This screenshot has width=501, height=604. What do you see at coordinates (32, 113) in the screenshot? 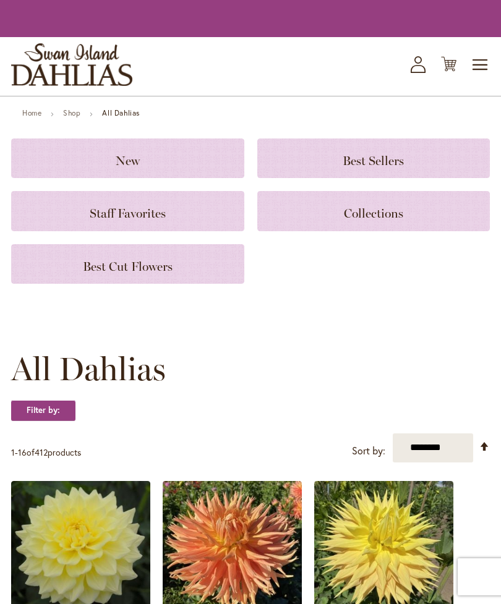
I see `a: Home` at bounding box center [32, 113].